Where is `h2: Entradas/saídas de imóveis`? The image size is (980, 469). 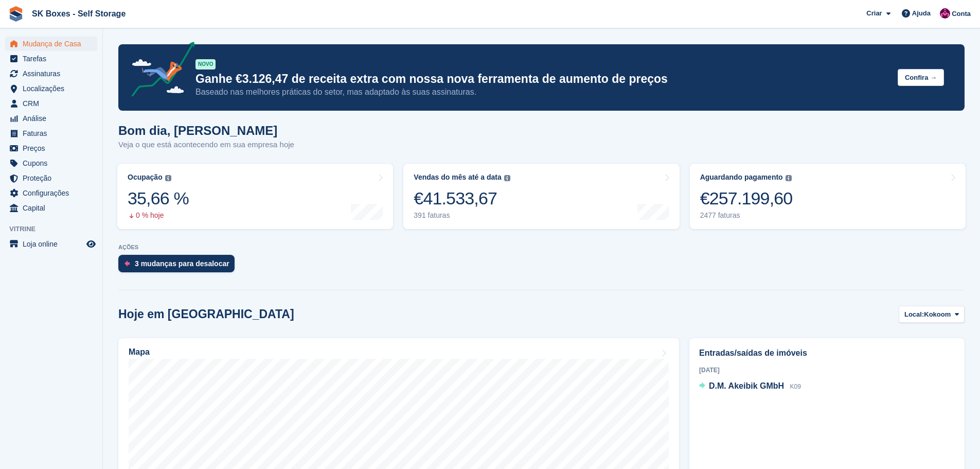
h2: Entradas/saídas de imóveis is located at coordinates (826, 353).